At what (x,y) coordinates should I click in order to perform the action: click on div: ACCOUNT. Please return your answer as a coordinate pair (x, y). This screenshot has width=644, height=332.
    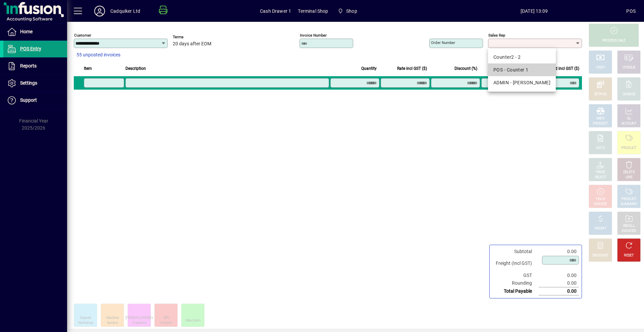
    Looking at the image, I should click on (629, 123).